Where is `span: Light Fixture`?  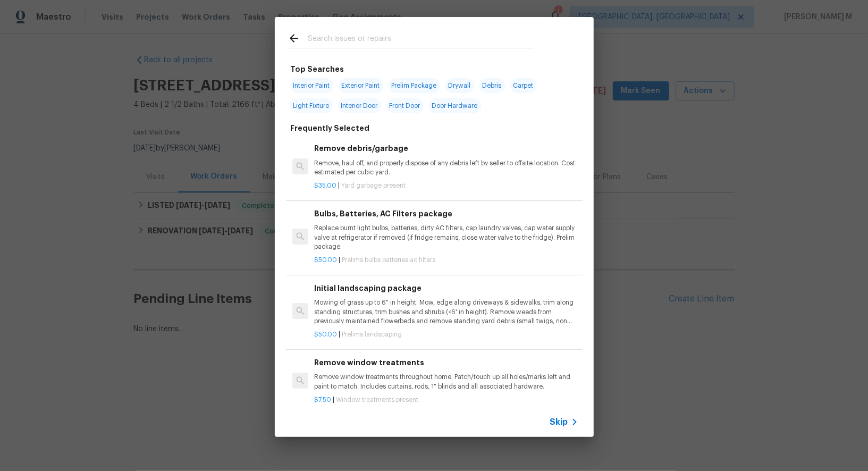
span: Light Fixture is located at coordinates (311, 105).